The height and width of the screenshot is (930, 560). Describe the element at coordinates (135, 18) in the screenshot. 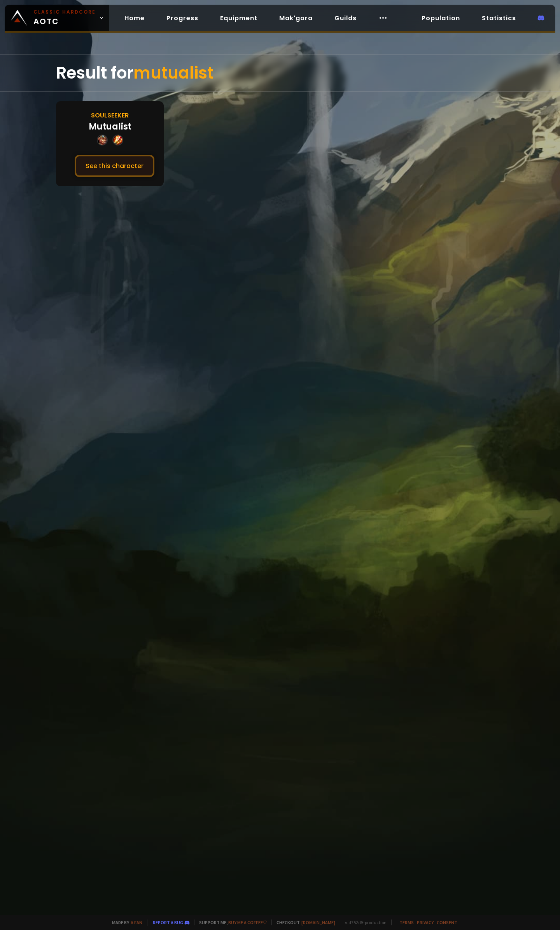

I see `a: Home` at that location.